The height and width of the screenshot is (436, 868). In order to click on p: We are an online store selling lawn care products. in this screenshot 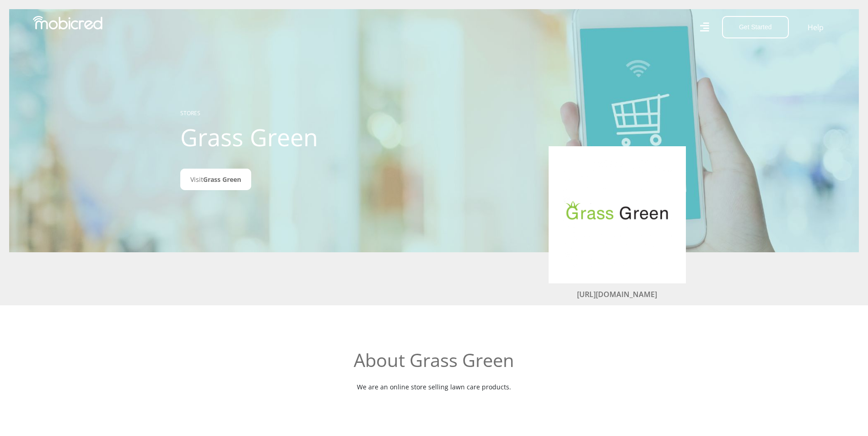, I will do `click(434, 387)`.